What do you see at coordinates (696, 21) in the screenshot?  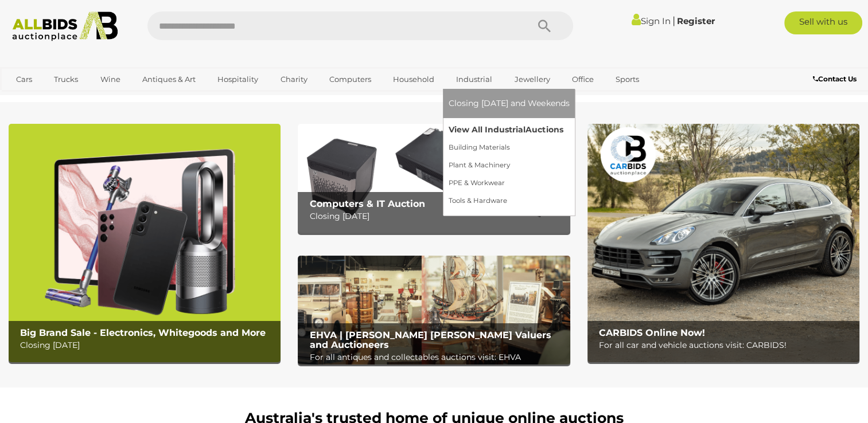 I see `a: Register` at bounding box center [696, 21].